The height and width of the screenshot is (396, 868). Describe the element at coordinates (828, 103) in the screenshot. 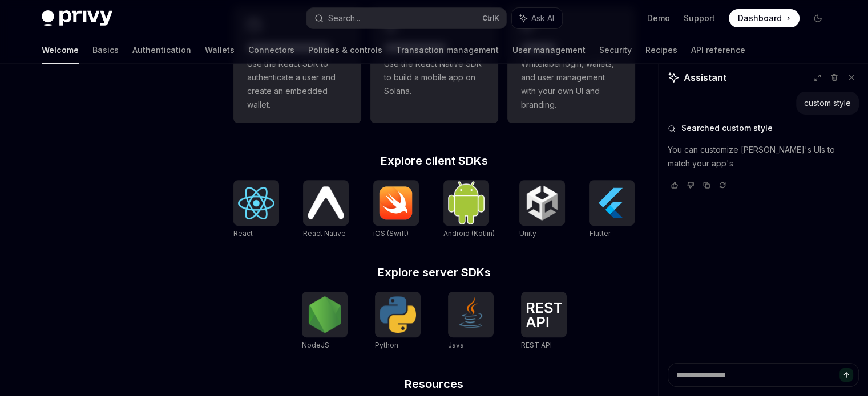

I see `div: custom style` at that location.